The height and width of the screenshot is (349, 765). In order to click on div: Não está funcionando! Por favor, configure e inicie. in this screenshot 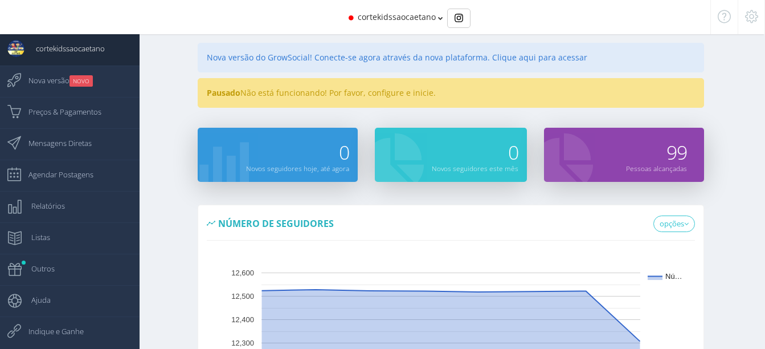, I will do `click(451, 93)`.